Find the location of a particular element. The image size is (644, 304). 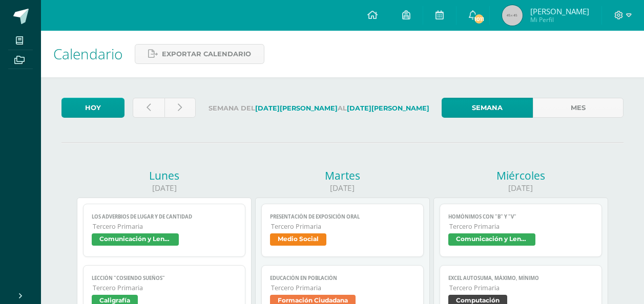

a: Semana is located at coordinates (487, 108).